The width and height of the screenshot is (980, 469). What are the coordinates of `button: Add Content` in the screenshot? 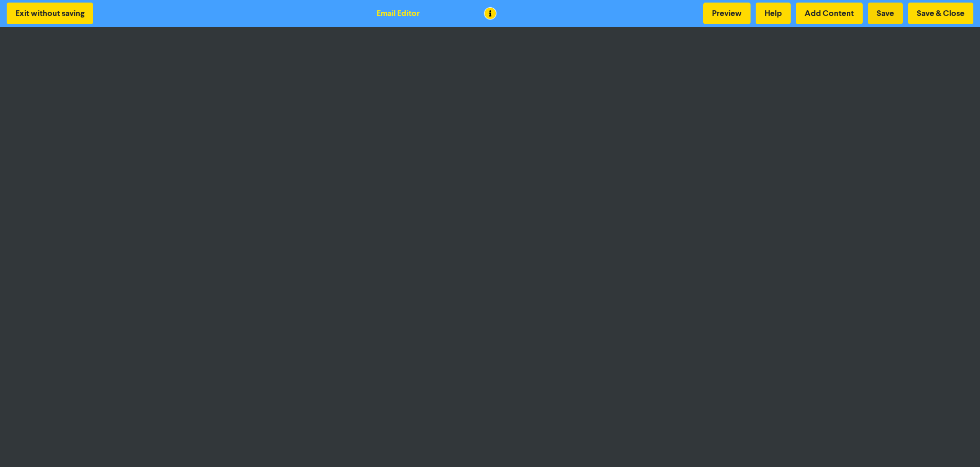 It's located at (830, 14).